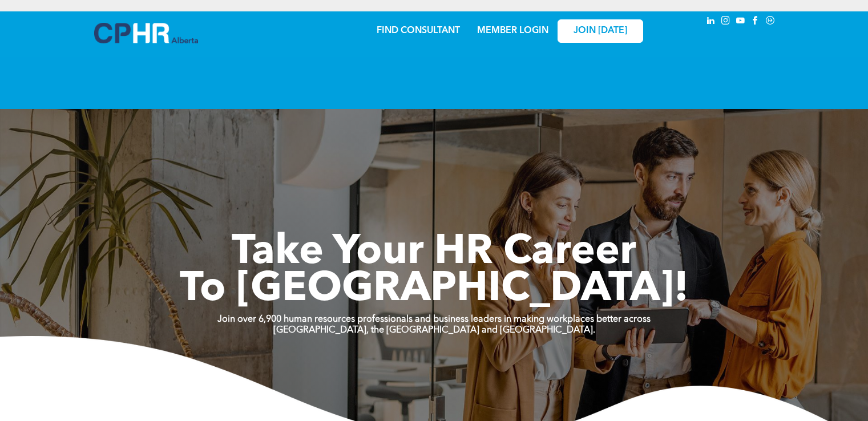  Describe the element at coordinates (434, 253) in the screenshot. I see `span: Take Your HR Career` at that location.